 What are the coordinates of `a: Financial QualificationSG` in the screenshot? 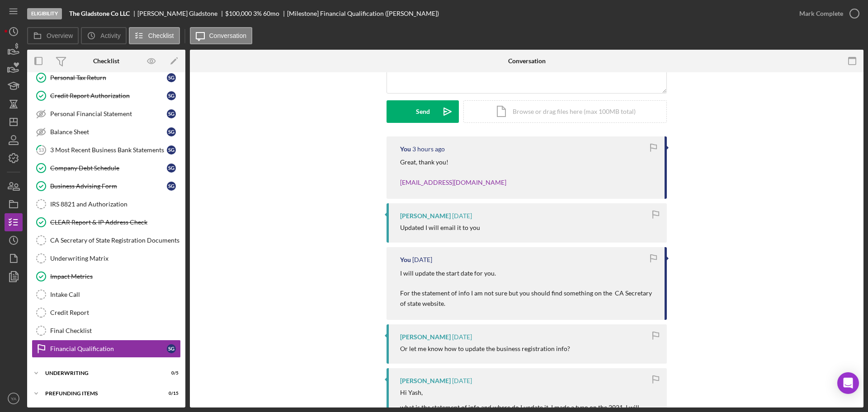 It's located at (106, 349).